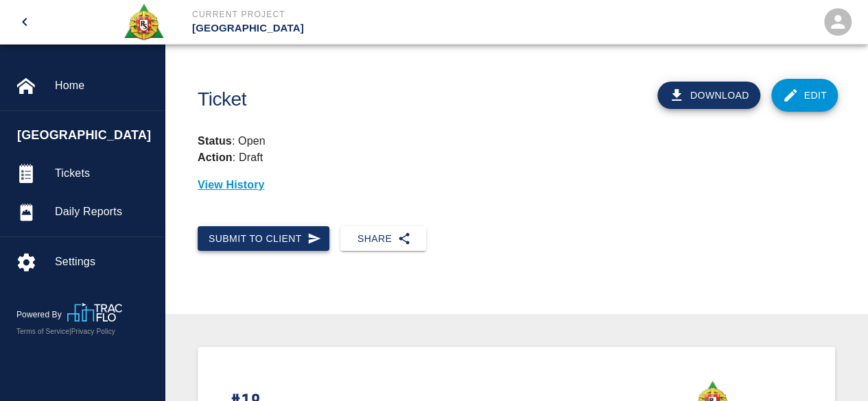 The height and width of the screenshot is (401, 868). Describe the element at coordinates (104, 85) in the screenshot. I see `span: Home` at that location.